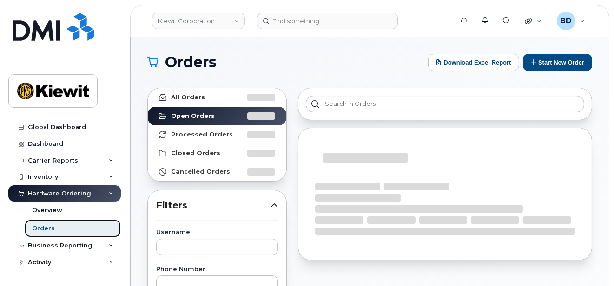  I want to click on strong: Open Orders, so click(193, 116).